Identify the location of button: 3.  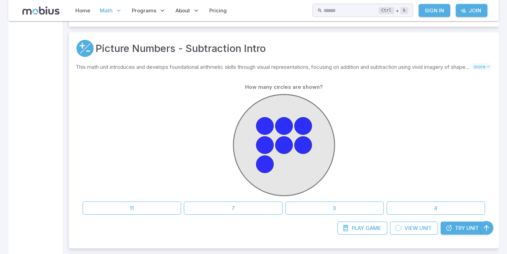
(335, 208).